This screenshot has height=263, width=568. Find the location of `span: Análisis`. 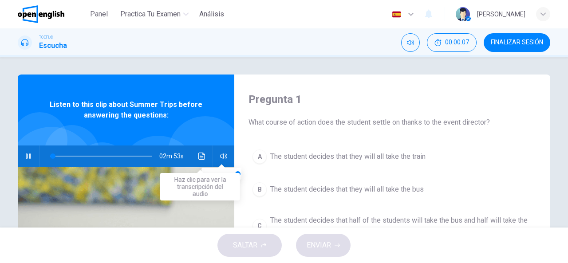

span: Análisis is located at coordinates (212, 14).